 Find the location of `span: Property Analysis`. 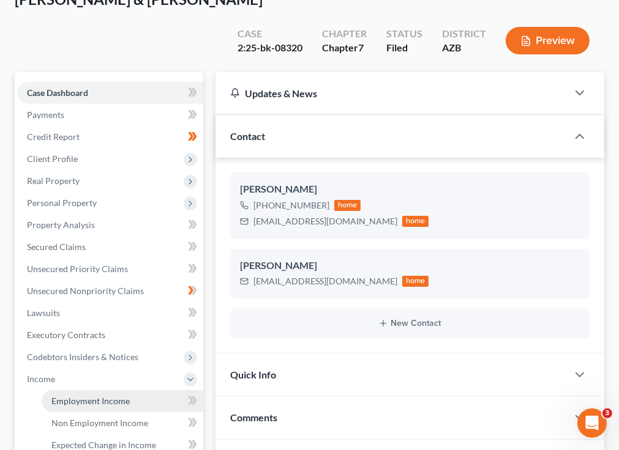

span: Property Analysis is located at coordinates (61, 225).